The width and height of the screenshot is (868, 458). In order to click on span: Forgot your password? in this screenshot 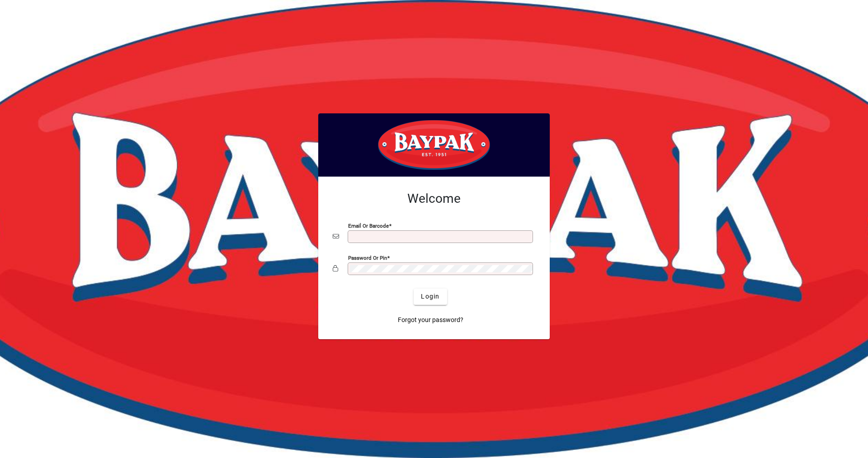, I will do `click(431, 320)`.